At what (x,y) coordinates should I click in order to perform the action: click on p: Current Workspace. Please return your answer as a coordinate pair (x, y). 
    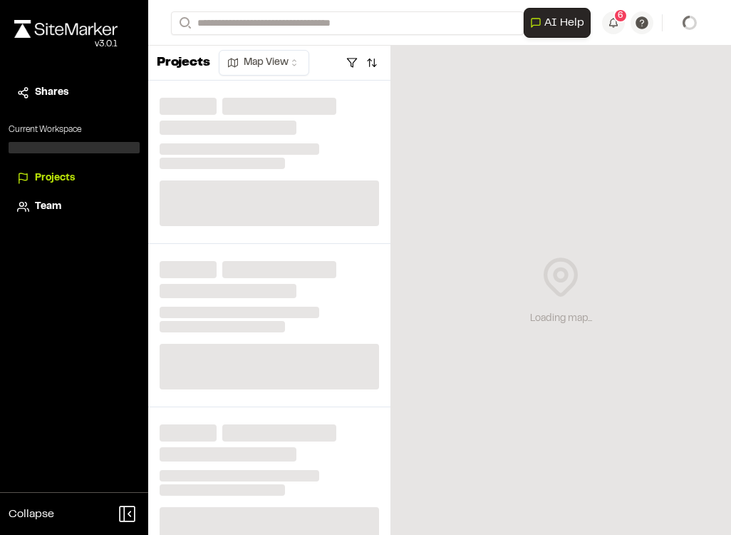
    Looking at the image, I should click on (74, 130).